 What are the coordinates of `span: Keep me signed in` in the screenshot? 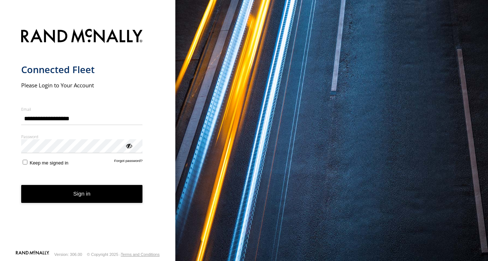 It's located at (49, 163).